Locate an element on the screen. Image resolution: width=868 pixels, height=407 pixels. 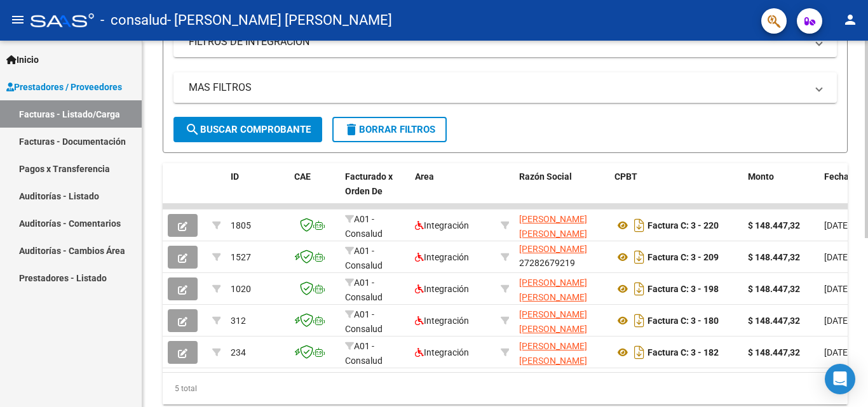
mat-expansion-panel-header: MAS FILTROS is located at coordinates (505, 88).